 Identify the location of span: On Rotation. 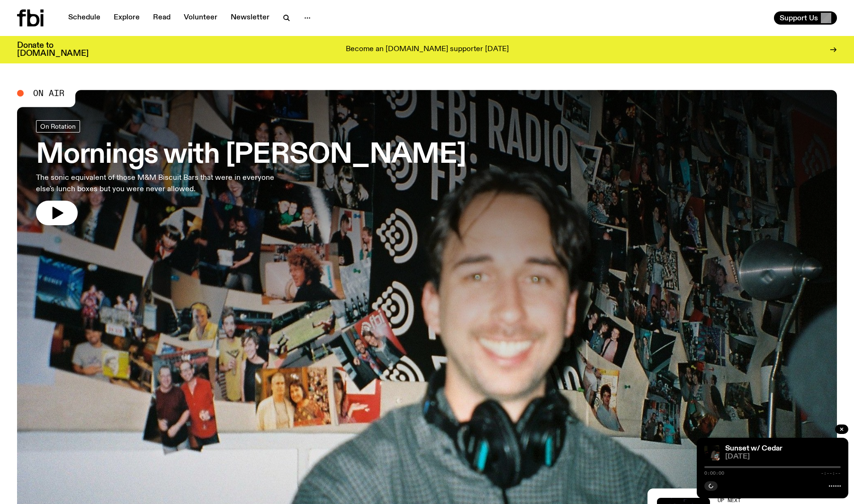
(58, 126).